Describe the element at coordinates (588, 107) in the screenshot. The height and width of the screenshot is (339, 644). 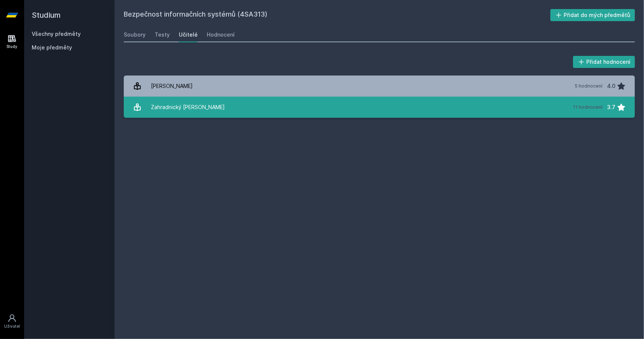
I see `div: 11 hodnocení` at that location.